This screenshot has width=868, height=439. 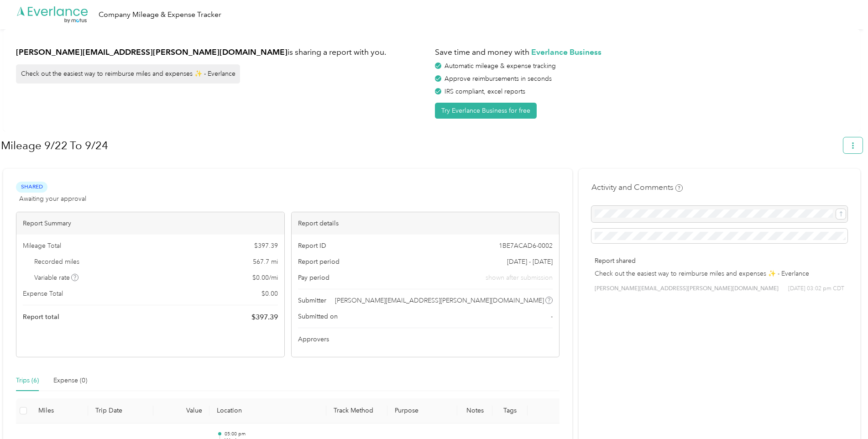 I want to click on th: Location, so click(x=268, y=411).